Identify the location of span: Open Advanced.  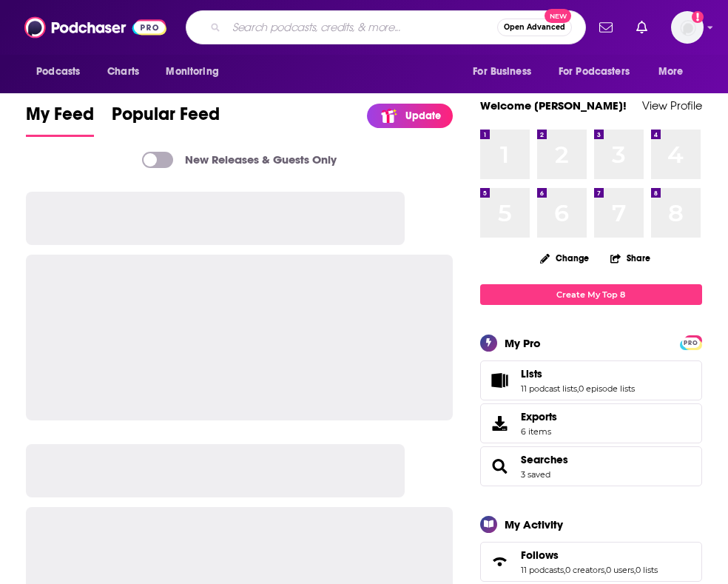
(535, 28).